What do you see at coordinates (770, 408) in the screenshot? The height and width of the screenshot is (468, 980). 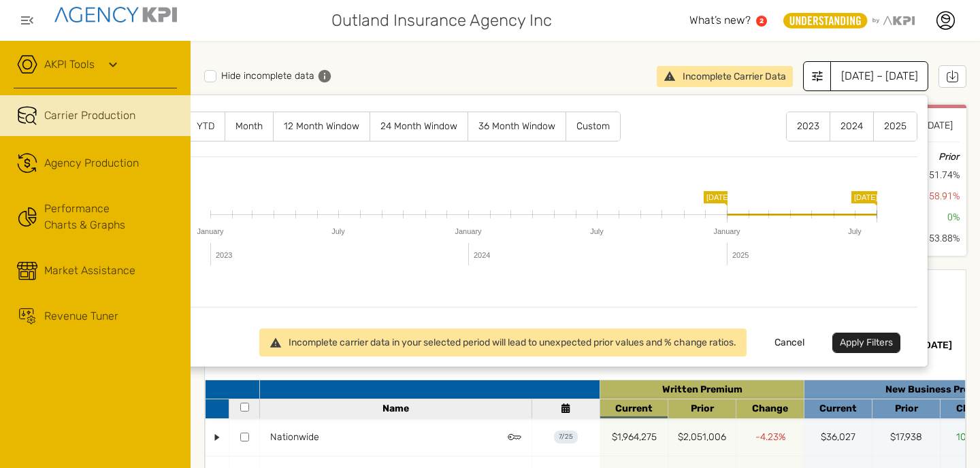 I see `div: Current Period Gains over the Prior Year Period` at bounding box center [770, 408].